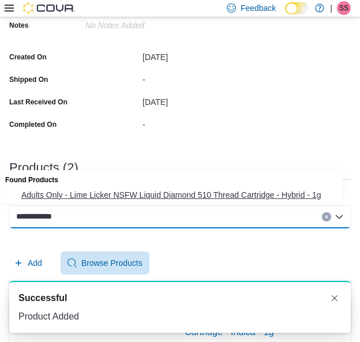  What do you see at coordinates (28, 263) in the screenshot?
I see `button: Add` at bounding box center [28, 263].